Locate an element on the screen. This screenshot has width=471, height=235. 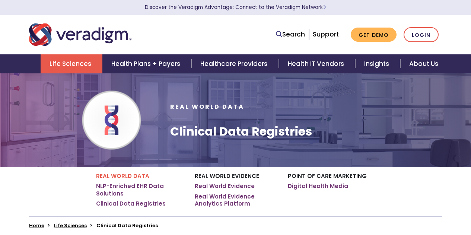
a: Veradigm logo is located at coordinates (80, 35).